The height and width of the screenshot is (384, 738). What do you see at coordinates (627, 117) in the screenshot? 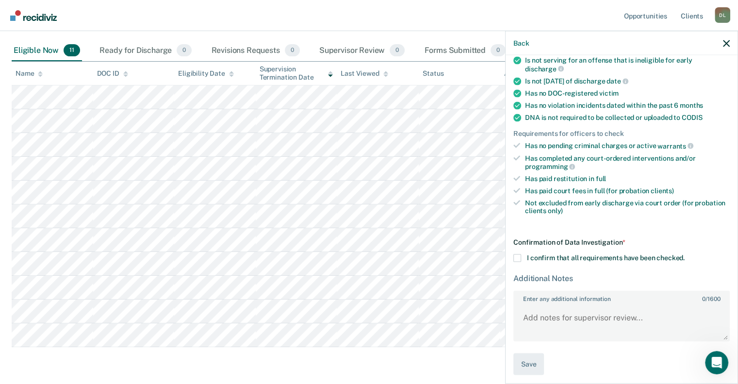
I see `div: DNA is not required to be collected or uploaded to` at bounding box center [627, 117].